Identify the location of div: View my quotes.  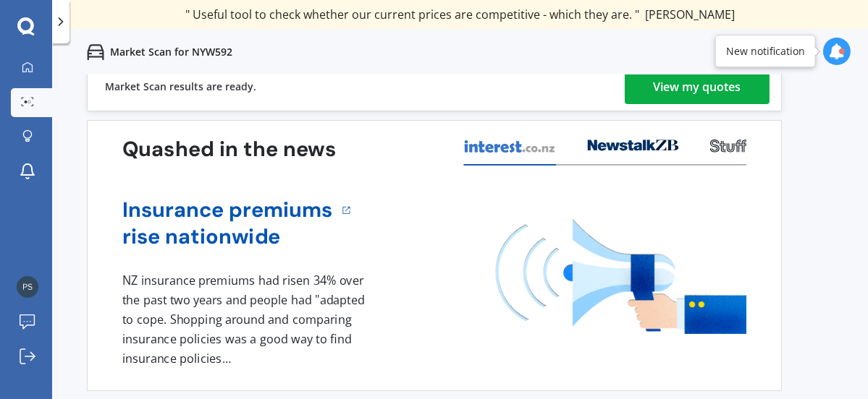
(697, 87).